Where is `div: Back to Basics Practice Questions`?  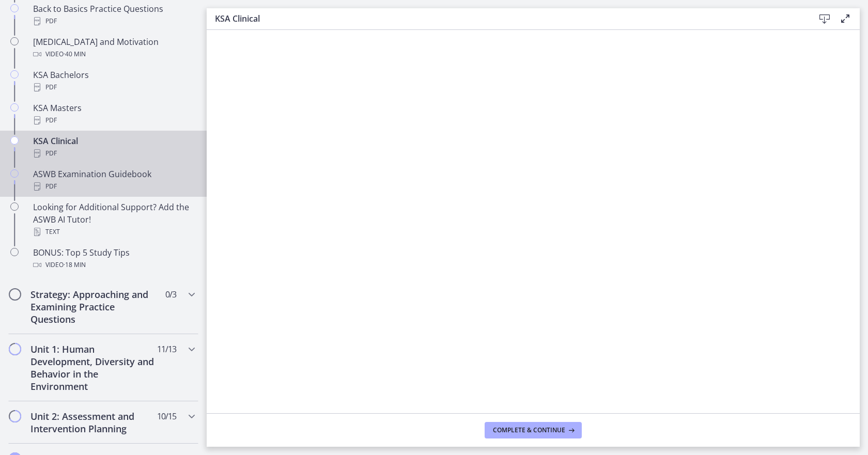
div: Back to Basics Practice Questions is located at coordinates (114, 15).